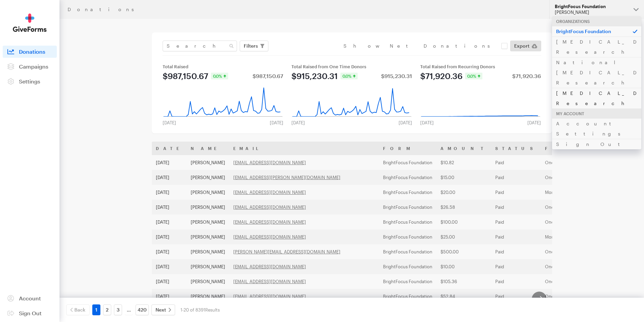 This screenshot has height=322, width=644. I want to click on a: Next, so click(164, 309).